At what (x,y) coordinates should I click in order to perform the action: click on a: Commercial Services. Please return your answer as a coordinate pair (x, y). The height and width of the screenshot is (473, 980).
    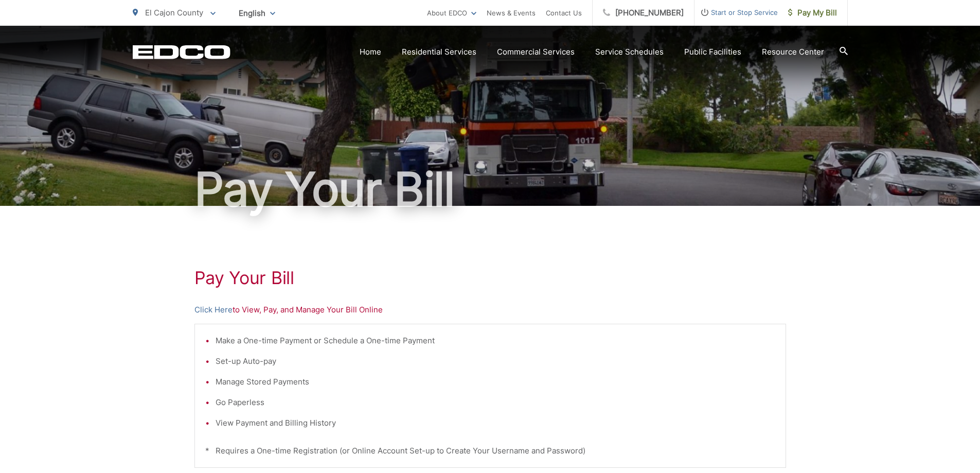
    Looking at the image, I should click on (535, 52).